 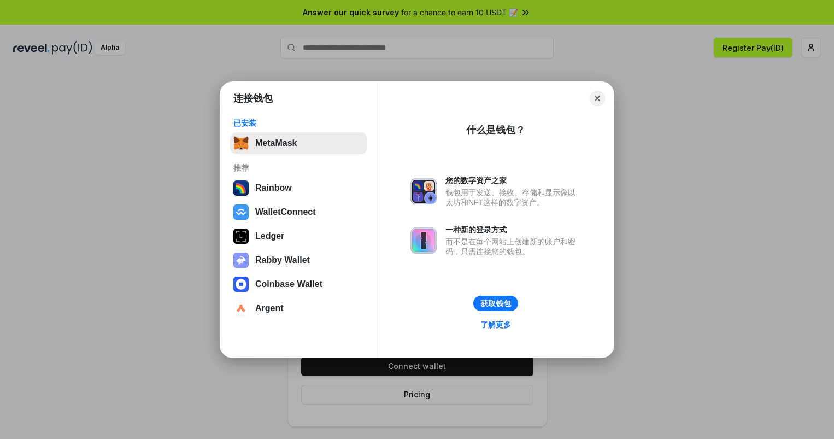 What do you see at coordinates (298, 284) in the screenshot?
I see `button: Coinbase Wallet` at bounding box center [298, 284].